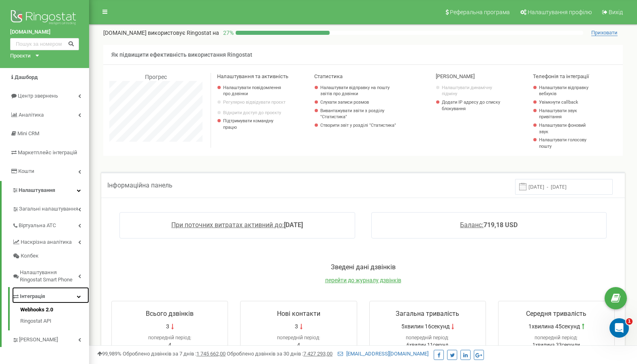 The image size is (637, 364). What do you see at coordinates (279, 353) in the screenshot?
I see `span: Оброблено дзвінків за 30 днів :` at bounding box center [279, 353].